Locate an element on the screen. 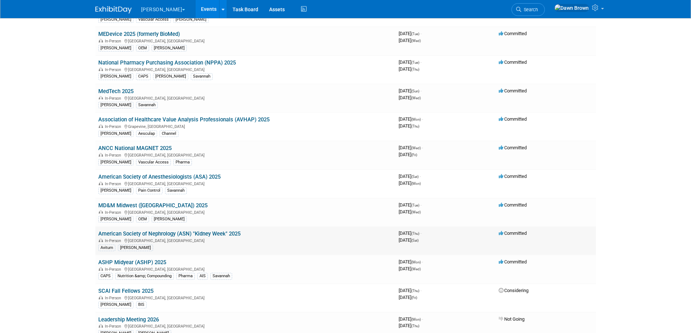  span: Considering is located at coordinates (514, 291).